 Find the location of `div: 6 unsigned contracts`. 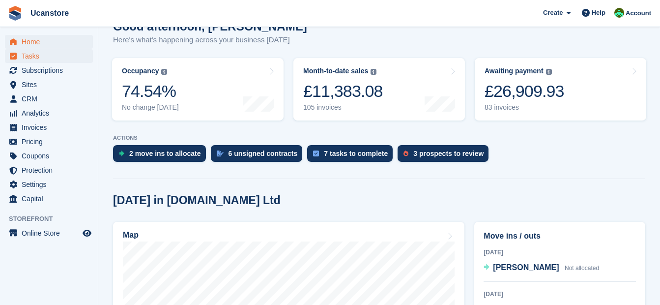

div: 6 unsigned contracts is located at coordinates (263, 153).